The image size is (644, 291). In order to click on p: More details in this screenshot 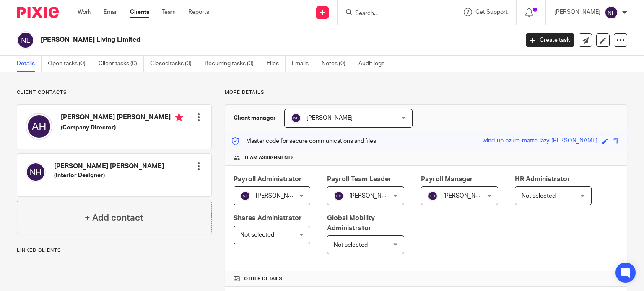, I will do `click(426, 92)`.